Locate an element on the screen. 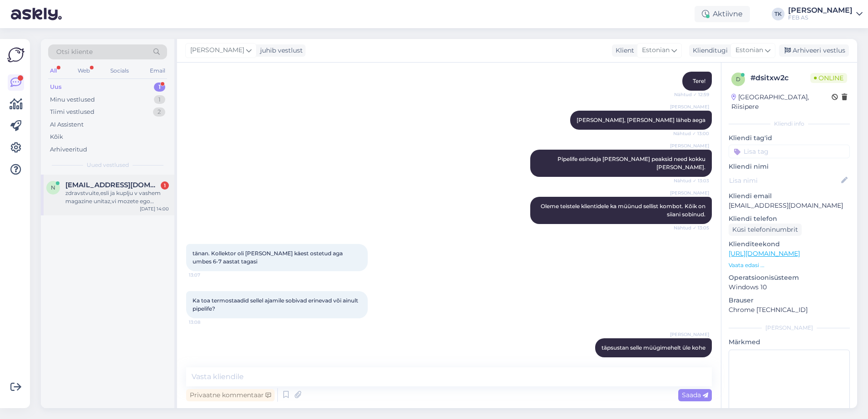 Image resolution: width=868 pixels, height=419 pixels. p: Kliendi nimi is located at coordinates (789, 167).